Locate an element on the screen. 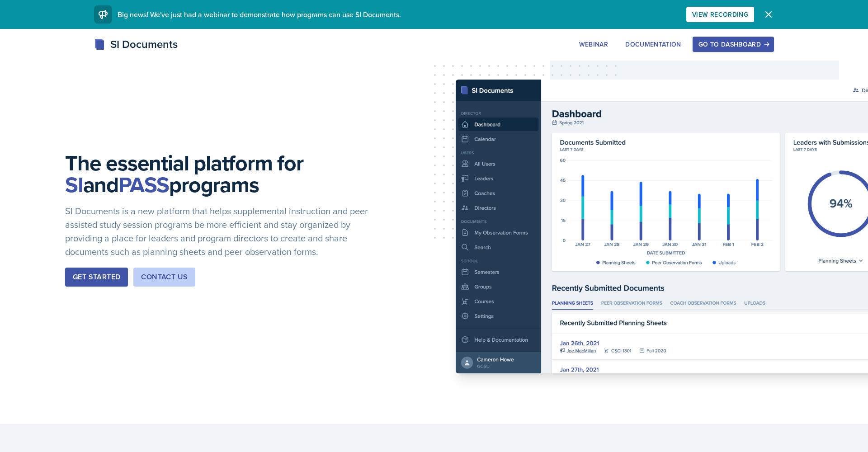  span: Big news! We've just had a webinar to demonstrate how programs can use SI Documents. is located at coordinates (259, 15).